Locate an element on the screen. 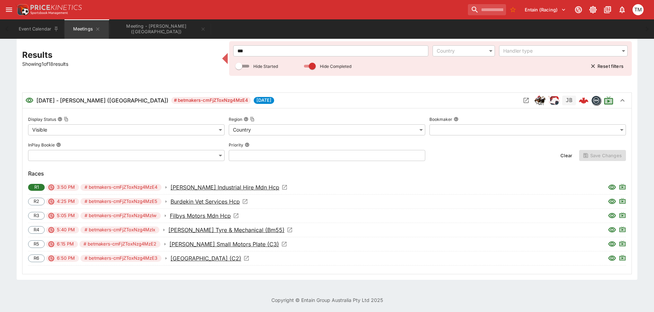 The width and height of the screenshot is (654, 312). span: 5:05 PM is located at coordinates (66, 216).